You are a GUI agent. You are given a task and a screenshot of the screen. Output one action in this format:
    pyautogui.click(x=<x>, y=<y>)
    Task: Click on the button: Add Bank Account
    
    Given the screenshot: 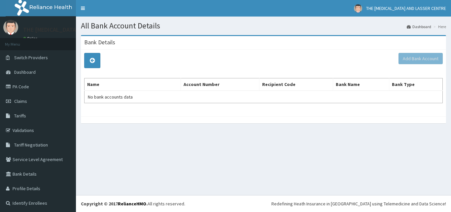 What is the action you would take?
    pyautogui.click(x=421, y=58)
    